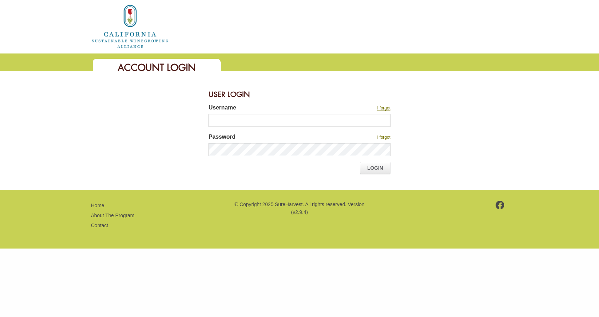  Describe the element at coordinates (375, 168) in the screenshot. I see `a: Login` at that location.